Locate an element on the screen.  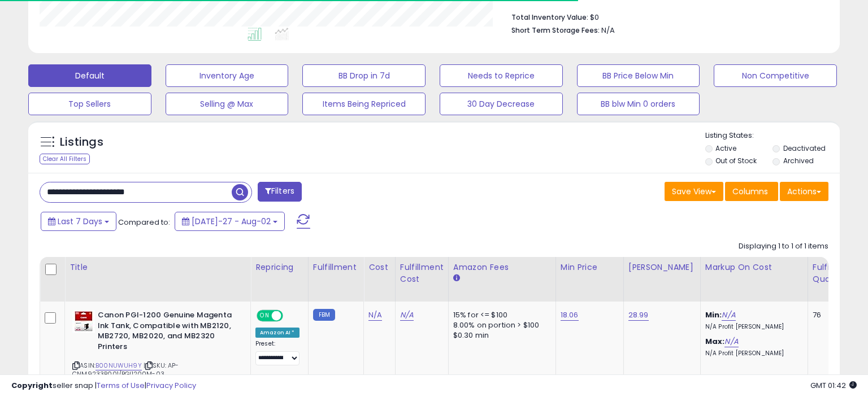
button: Default is located at coordinates (90, 76).